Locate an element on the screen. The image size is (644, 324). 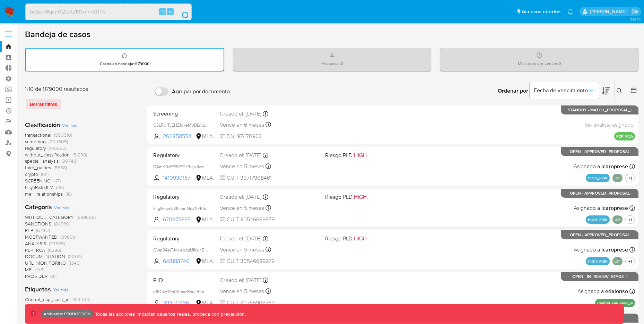
a: Notificaciones is located at coordinates (570, 11).